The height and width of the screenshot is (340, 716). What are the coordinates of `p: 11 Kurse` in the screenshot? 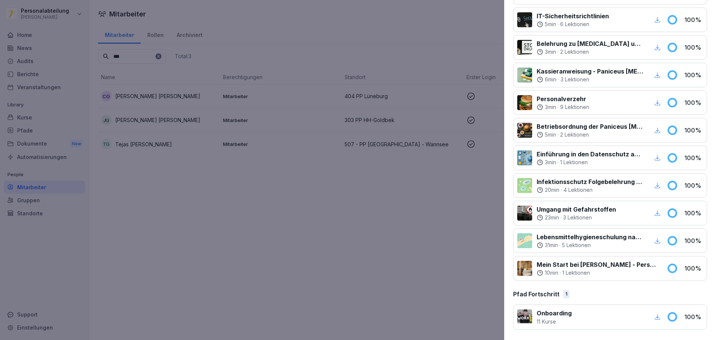 It's located at (554, 321).